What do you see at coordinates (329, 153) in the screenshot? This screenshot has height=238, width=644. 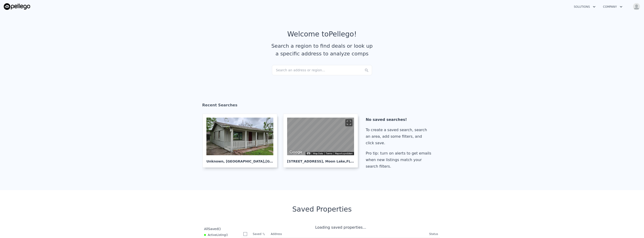 I see `a: Terms` at bounding box center [329, 153].